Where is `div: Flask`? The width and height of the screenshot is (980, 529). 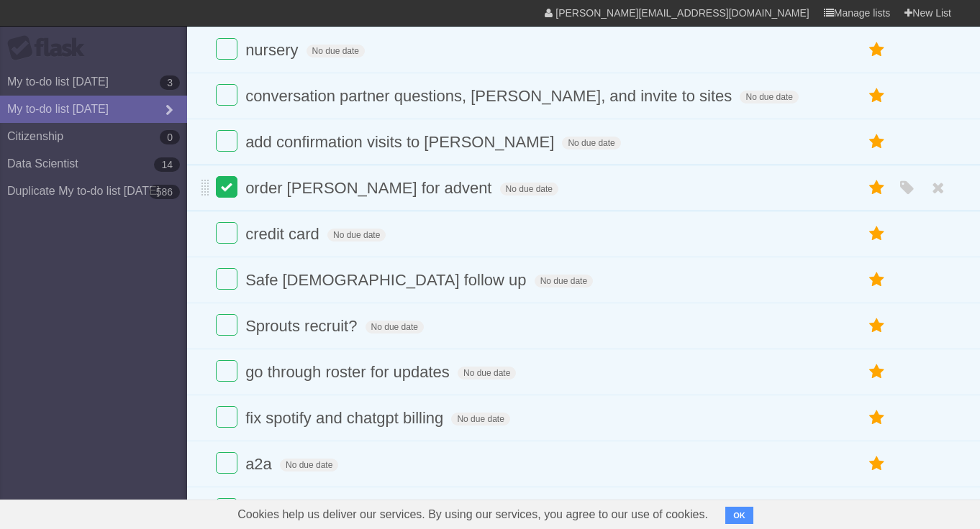 div: Flask is located at coordinates (51, 48).